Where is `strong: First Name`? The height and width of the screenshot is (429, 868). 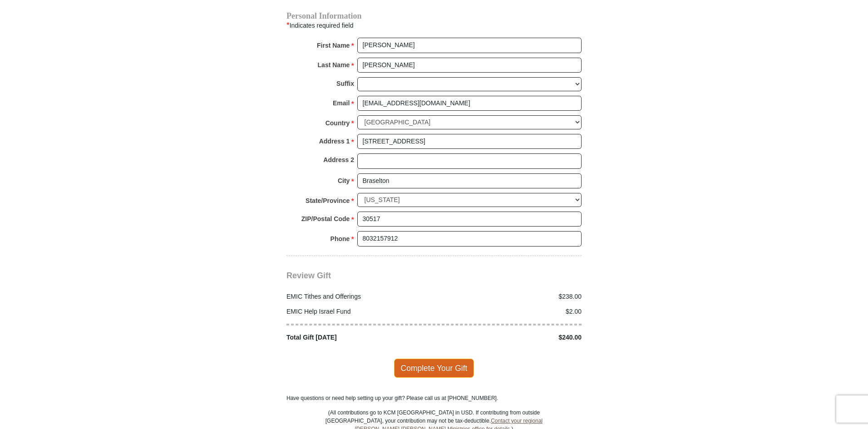
strong: First Name is located at coordinates (334, 45).